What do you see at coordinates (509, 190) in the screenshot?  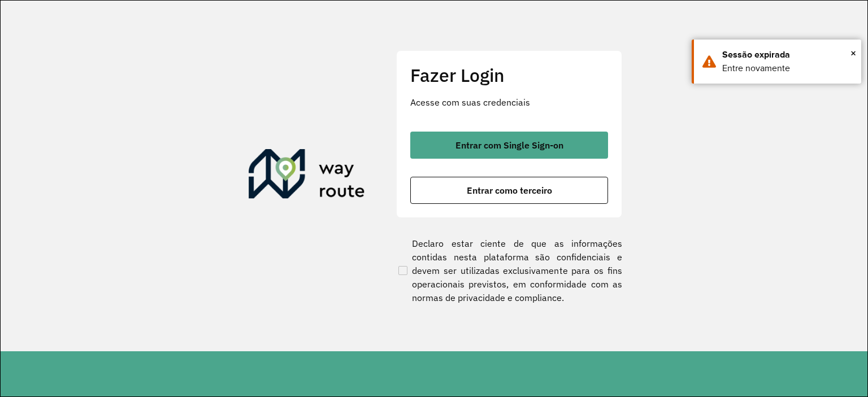 I see `span: Entrar como terceiro` at bounding box center [509, 190].